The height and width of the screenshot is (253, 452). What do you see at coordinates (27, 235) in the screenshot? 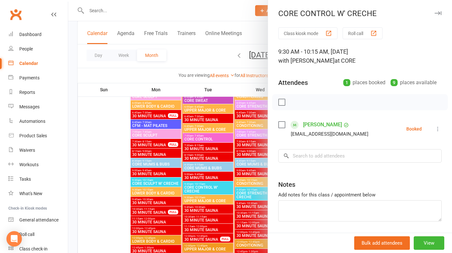
I see `div: Roll call` at bounding box center [27, 235].